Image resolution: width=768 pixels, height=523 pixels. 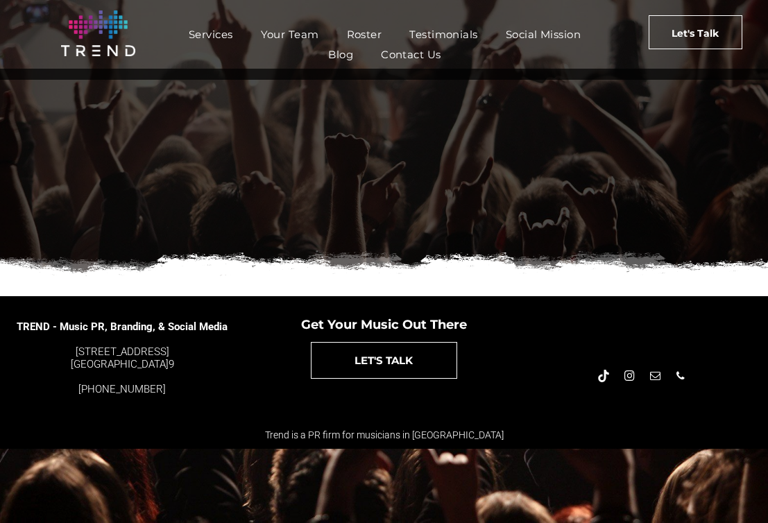 I want to click on a: Let's Talk, so click(x=696, y=32).